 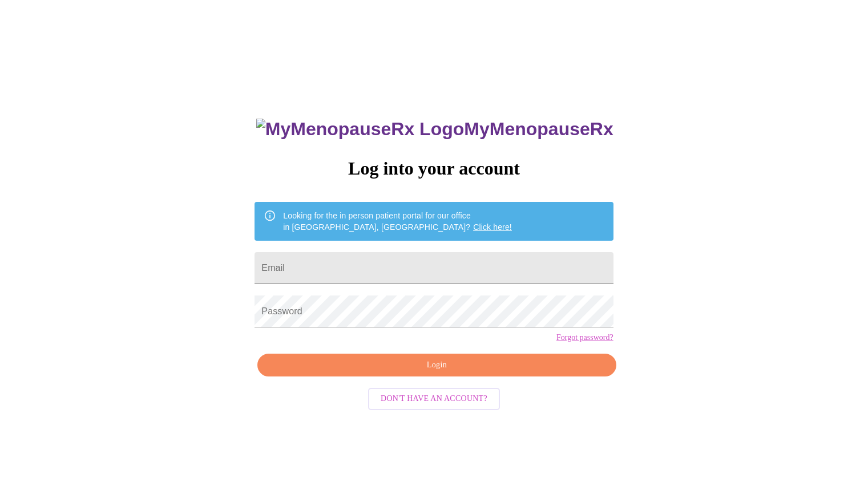 I want to click on button: Don't have an account?, so click(x=434, y=399).